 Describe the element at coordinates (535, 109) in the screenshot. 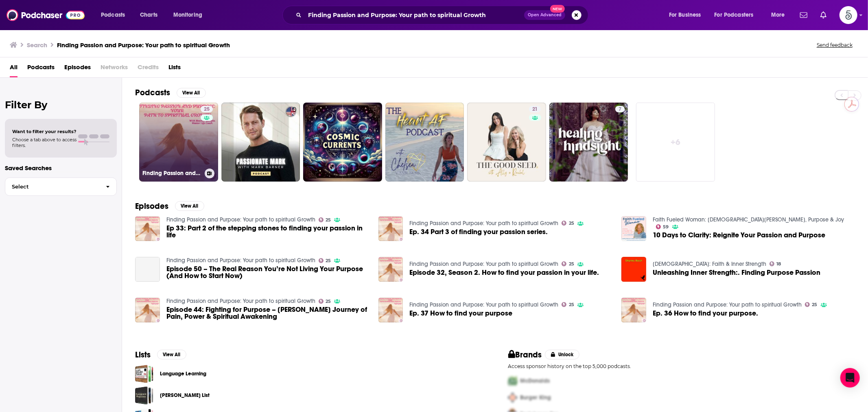

I see `a: 21` at that location.